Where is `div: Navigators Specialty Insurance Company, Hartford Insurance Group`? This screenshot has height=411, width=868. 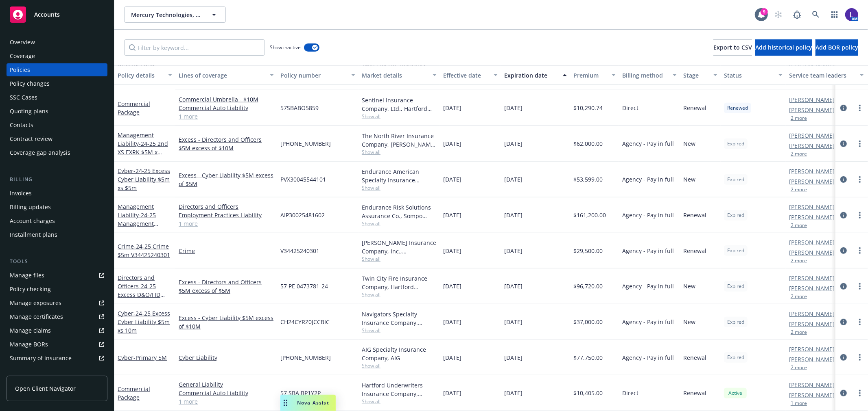 div: Navigators Specialty Insurance Company, Hartford Insurance Group is located at coordinates (399, 319).